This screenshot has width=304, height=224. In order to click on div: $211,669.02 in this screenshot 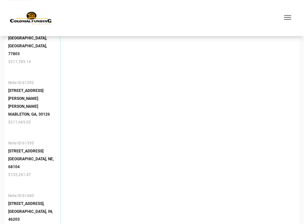, I will do `click(32, 122)`.